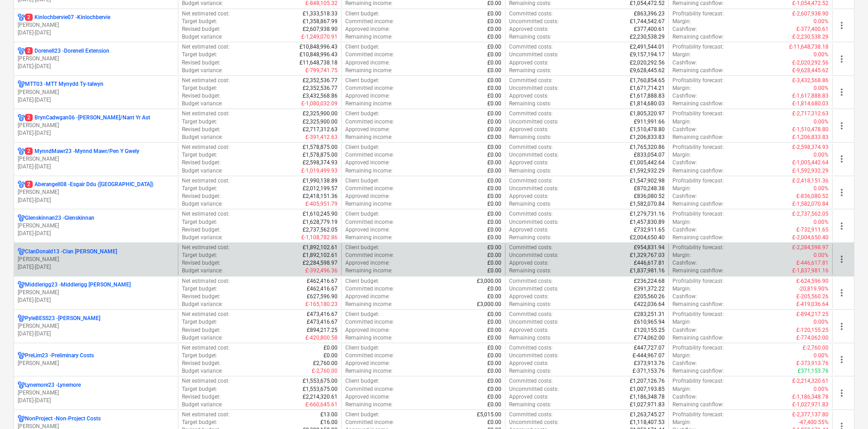  What do you see at coordinates (319, 54) in the screenshot?
I see `p: £10,848,996.43` at bounding box center [319, 54].